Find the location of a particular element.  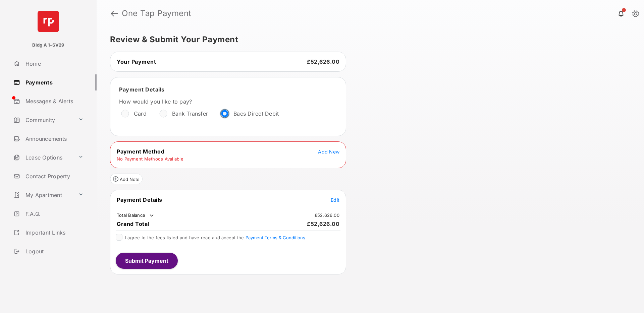

h5: Review & Submit Your Payment is located at coordinates (368, 40).